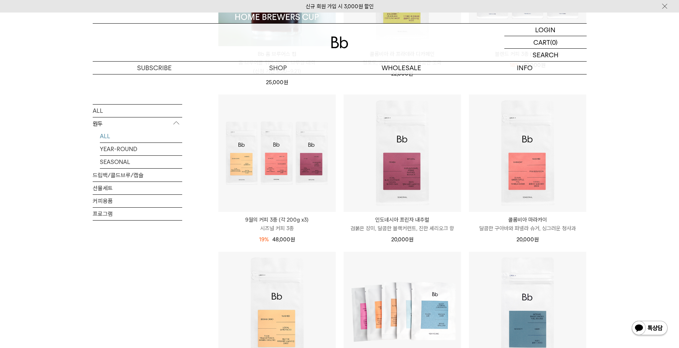 This screenshot has height=348, width=679. Describe the element at coordinates (141, 149) in the screenshot. I see `a: YEAR-ROUND` at that location.